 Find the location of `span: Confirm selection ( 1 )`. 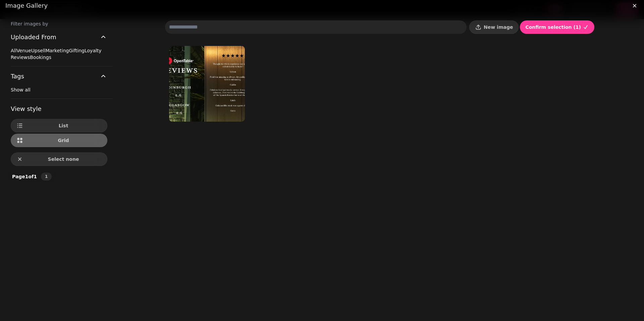

span: Confirm selection ( 1 ) is located at coordinates (553, 27).